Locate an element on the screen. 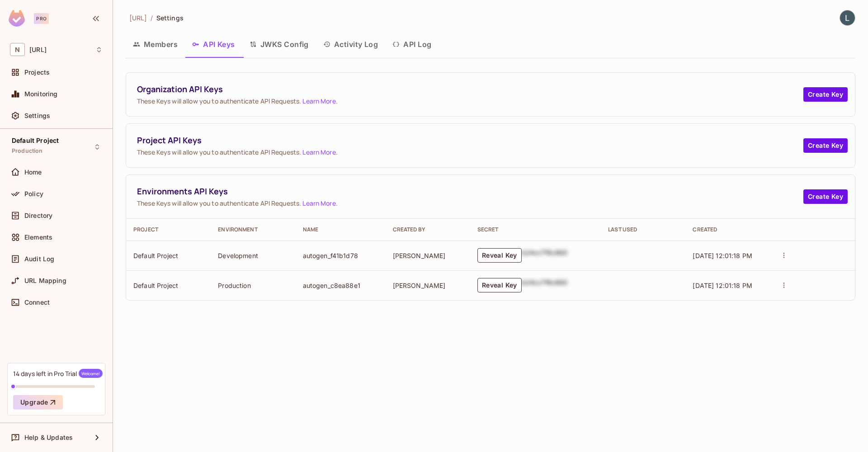 This screenshot has height=452, width=868. span: Production is located at coordinates (27, 151).